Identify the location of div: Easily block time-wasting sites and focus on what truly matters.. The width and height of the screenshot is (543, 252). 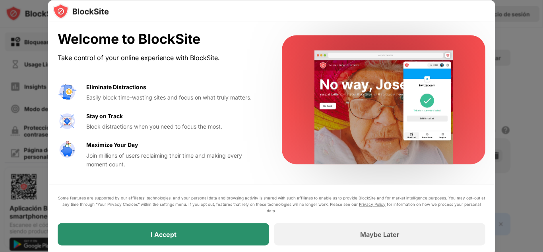
(175, 97).